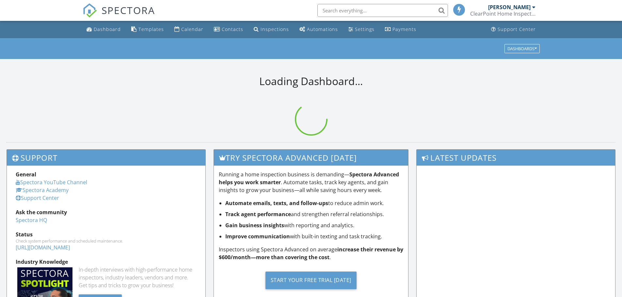 This screenshot has height=297, width=622. What do you see at coordinates (90, 10) in the screenshot?
I see `img: The Best Home Inspection Software - Spectora` at bounding box center [90, 10].